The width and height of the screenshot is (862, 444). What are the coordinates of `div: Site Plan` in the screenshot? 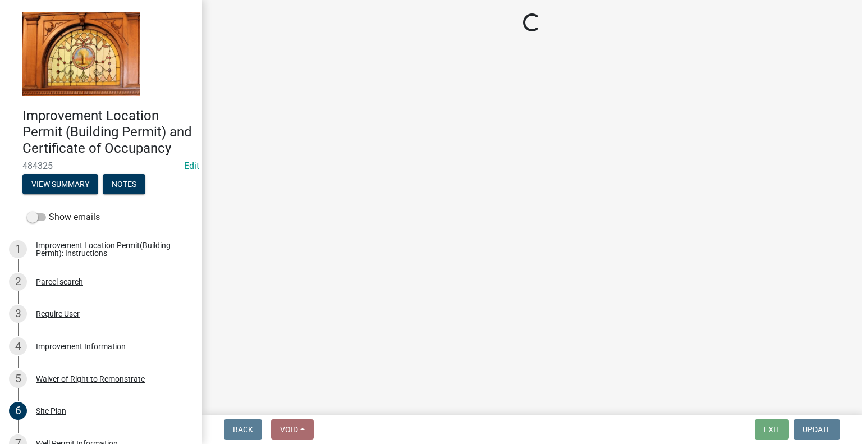 It's located at (51, 411).